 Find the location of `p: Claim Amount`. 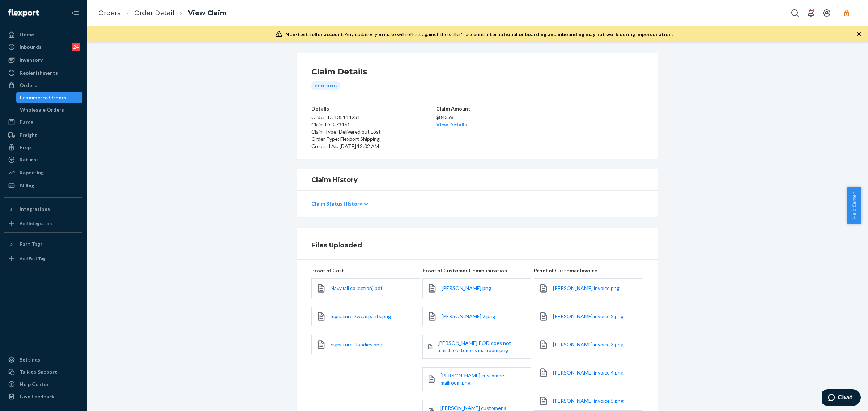

p: Claim Amount is located at coordinates (477, 108).